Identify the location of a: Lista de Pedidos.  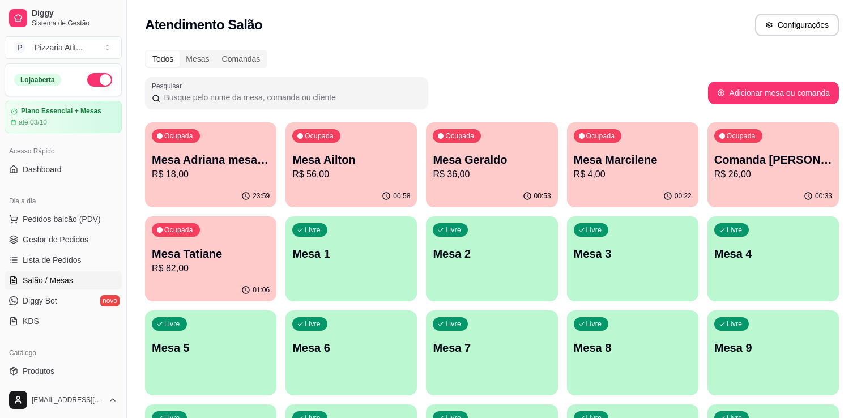
(63, 260).